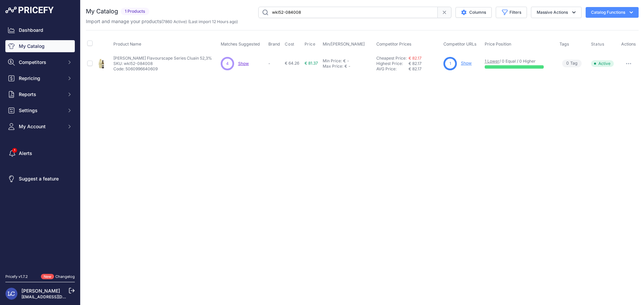 The height and width of the screenshot is (305, 644). Describe the element at coordinates (163, 64) in the screenshot. I see `p: SKU: wkl52-084008` at that location.